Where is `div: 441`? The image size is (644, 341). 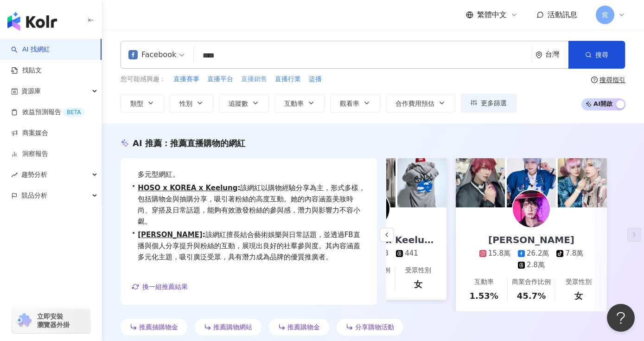
div: 441 is located at coordinates (411, 254).